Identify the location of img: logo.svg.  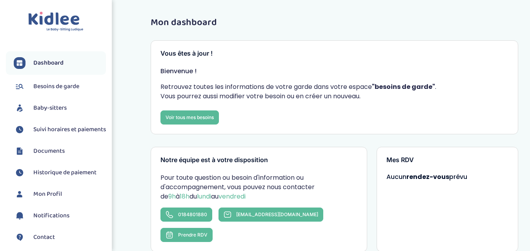
(56, 22).